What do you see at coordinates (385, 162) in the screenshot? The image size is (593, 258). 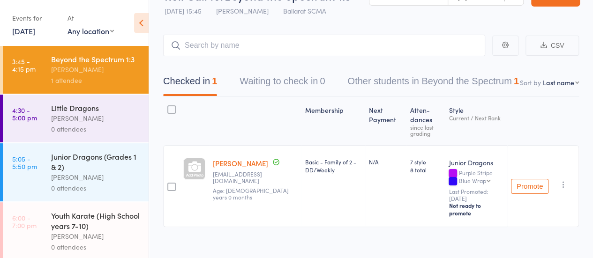 I see `div: N/A` at bounding box center [385, 162].